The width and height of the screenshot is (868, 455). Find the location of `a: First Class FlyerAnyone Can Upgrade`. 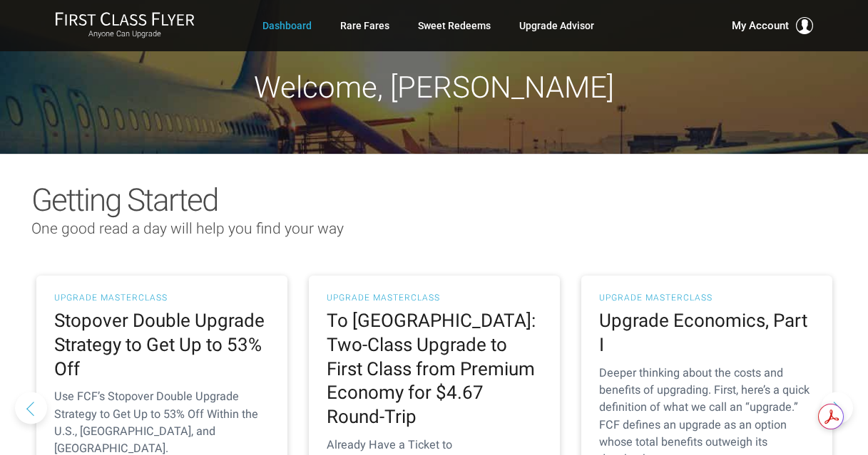

a: First Class FlyerAnyone Can Upgrade is located at coordinates (125, 25).